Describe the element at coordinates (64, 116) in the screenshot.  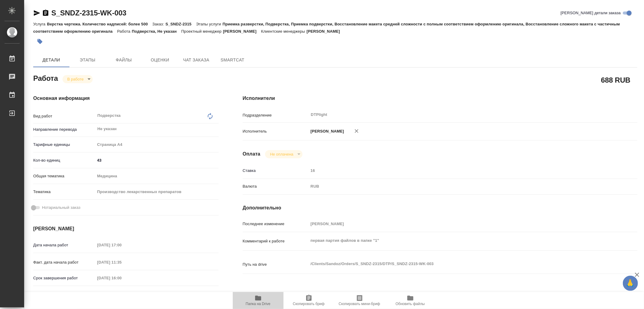
I see `p: Вид работ` at that location.